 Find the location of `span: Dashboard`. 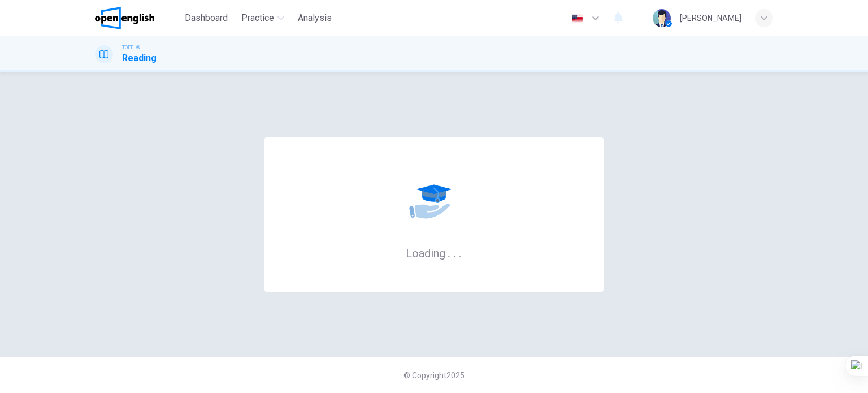

span: Dashboard is located at coordinates (206, 18).